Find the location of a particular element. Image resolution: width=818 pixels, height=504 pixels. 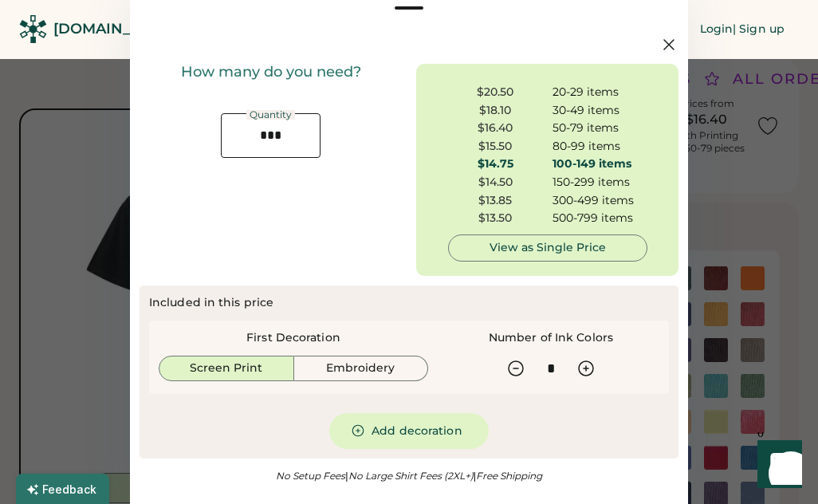

div: 150-299 items is located at coordinates (600, 183).